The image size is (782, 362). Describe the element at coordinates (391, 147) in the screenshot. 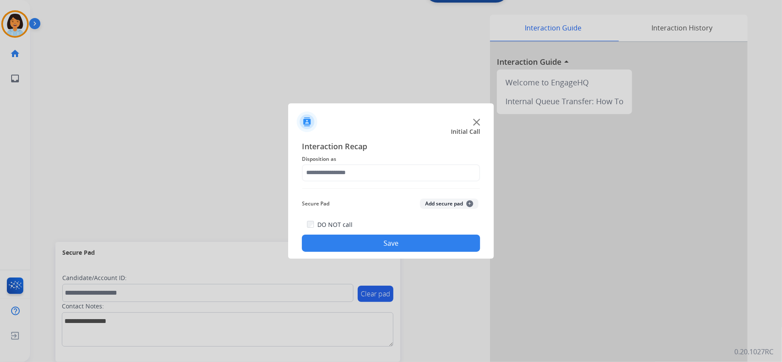

I see `span: Interaction Recap` at that location.